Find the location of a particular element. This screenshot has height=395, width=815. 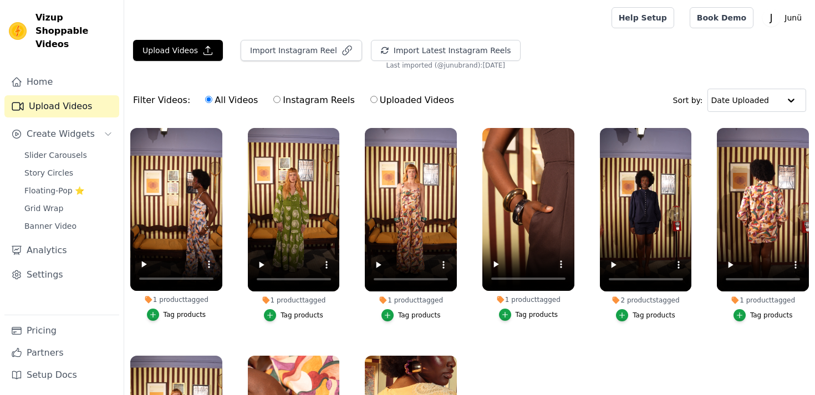

a: Book Demo is located at coordinates (721, 18).